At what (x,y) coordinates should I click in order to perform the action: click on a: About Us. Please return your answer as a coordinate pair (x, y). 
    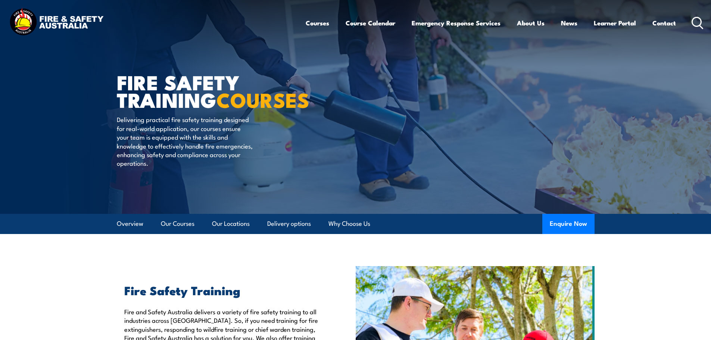
    Looking at the image, I should click on (531, 23).